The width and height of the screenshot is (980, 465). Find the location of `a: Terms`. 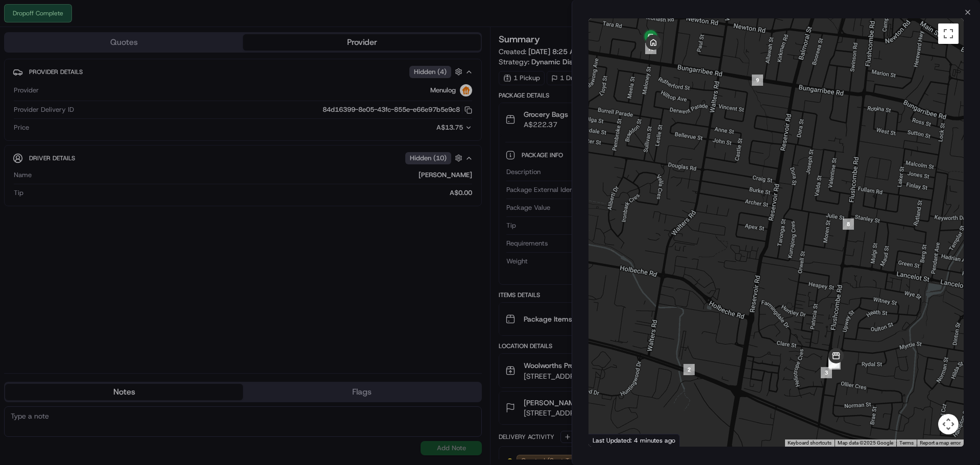

a: Terms is located at coordinates (906, 442).